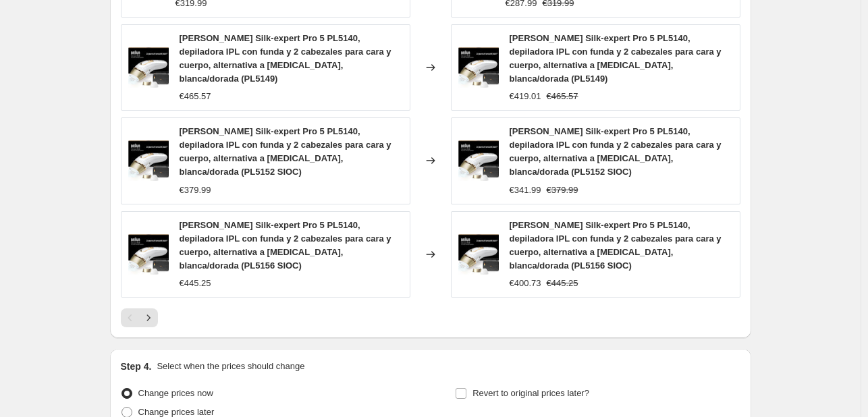  I want to click on p: Select when the prices should change, so click(230, 367).